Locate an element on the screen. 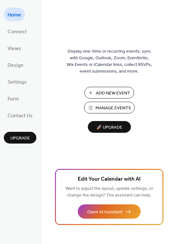 The height and width of the screenshot is (244, 177). span: Design is located at coordinates (16, 65).